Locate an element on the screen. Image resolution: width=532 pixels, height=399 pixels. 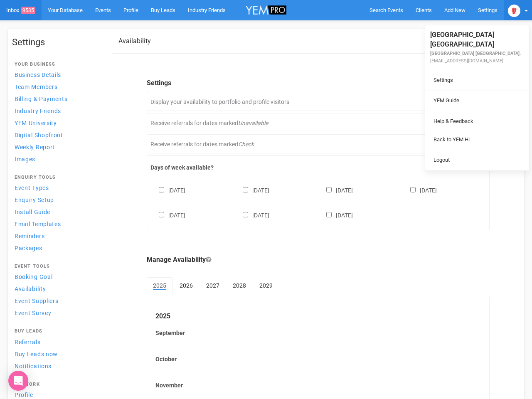
a: 2028 is located at coordinates (240, 285).